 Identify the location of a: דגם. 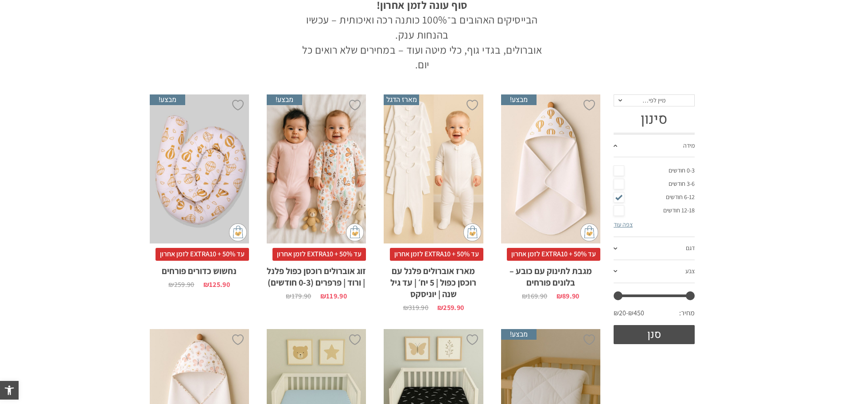
(654, 249).